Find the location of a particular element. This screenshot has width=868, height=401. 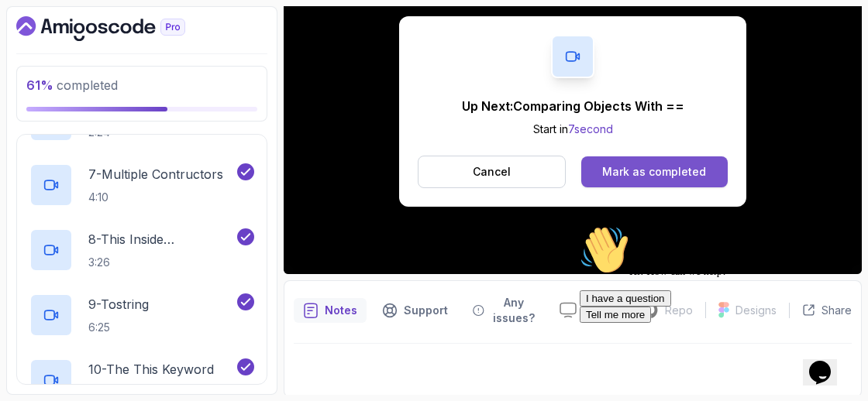

div: Mark as completed is located at coordinates (654, 172).